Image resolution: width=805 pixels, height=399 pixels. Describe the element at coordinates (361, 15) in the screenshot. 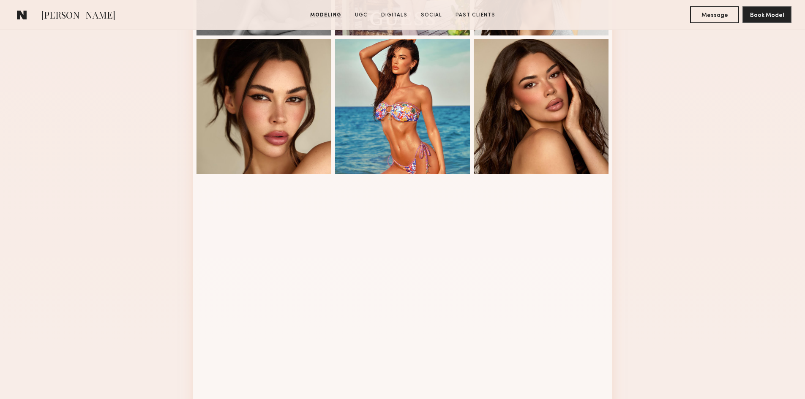

I see `a: UGC` at that location.